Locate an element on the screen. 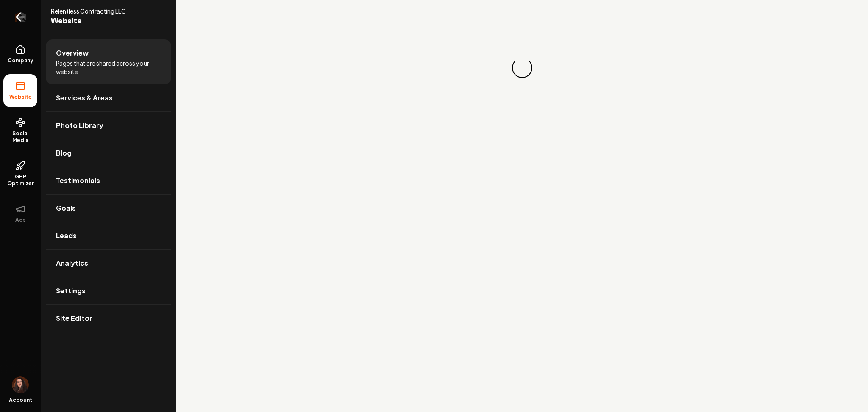 This screenshot has width=868, height=412. a: Photo Library is located at coordinates (109, 126).